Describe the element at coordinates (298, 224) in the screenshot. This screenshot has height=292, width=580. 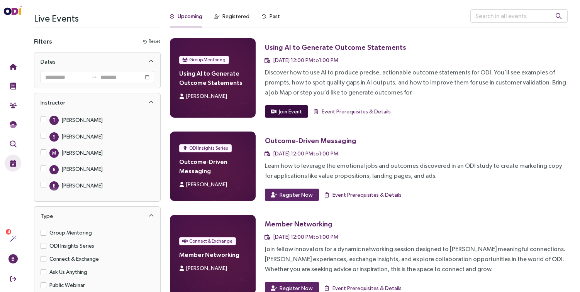
I see `div: Member Networking` at that location.